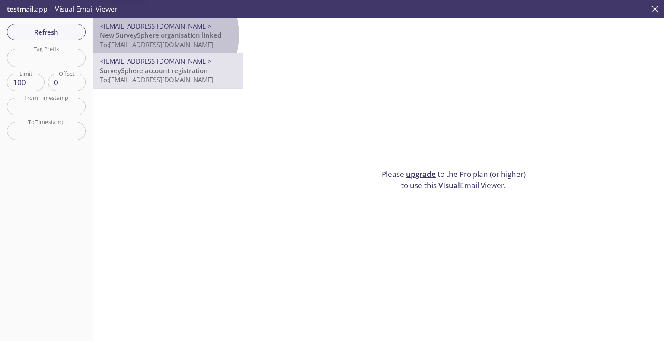  Describe the element at coordinates (20, 9) in the screenshot. I see `span: testmail` at that location.